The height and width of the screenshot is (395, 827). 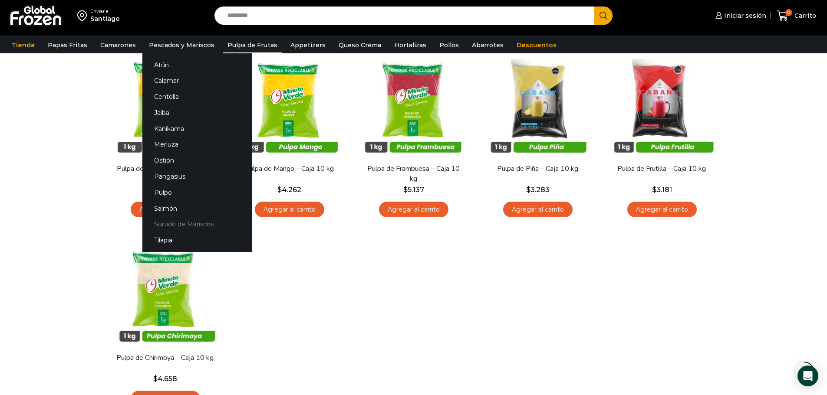 What do you see at coordinates (197, 192) in the screenshot?
I see `a: Pulpo` at bounding box center [197, 192].